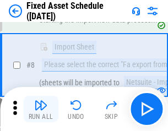 The width and height of the screenshot is (168, 131). Describe the element at coordinates (136, 11) in the screenshot. I see `img: Support` at that location.